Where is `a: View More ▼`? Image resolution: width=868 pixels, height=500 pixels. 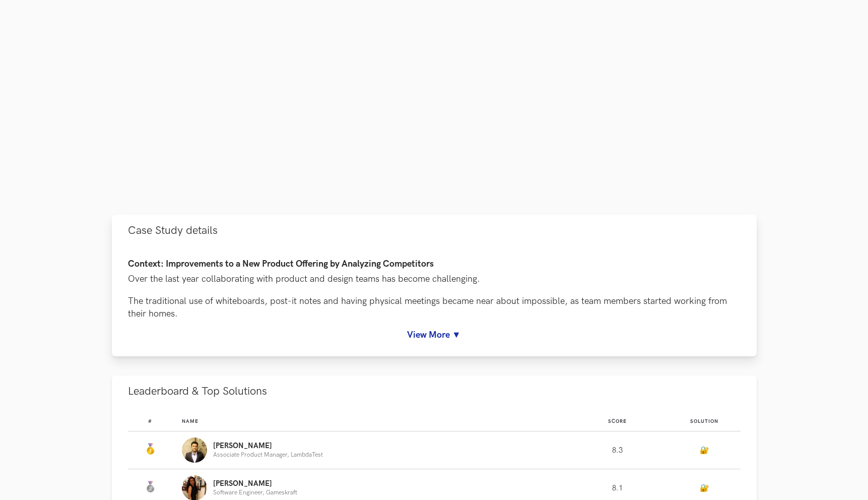 a: View More ▼ is located at coordinates (434, 334).